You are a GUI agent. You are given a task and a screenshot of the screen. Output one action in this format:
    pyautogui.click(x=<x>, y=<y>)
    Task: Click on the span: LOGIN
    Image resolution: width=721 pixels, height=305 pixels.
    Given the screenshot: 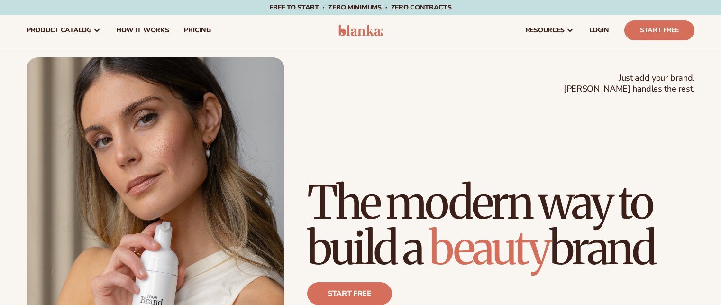 What is the action you would take?
    pyautogui.click(x=599, y=30)
    